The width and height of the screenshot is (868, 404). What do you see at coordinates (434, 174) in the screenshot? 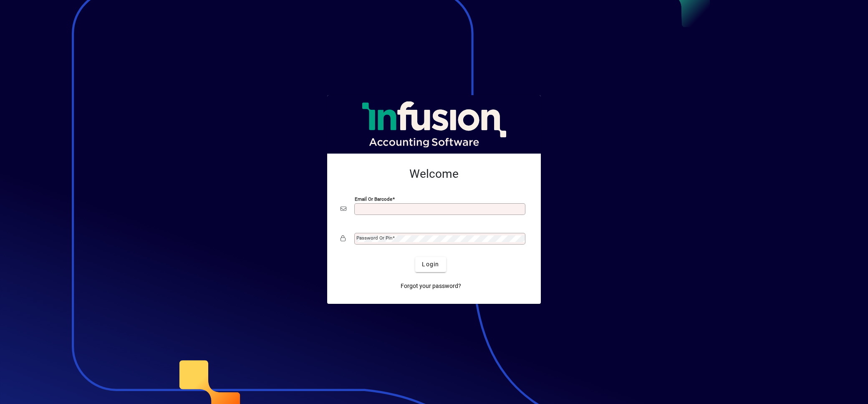
I see `h2: Welcome` at bounding box center [434, 174].